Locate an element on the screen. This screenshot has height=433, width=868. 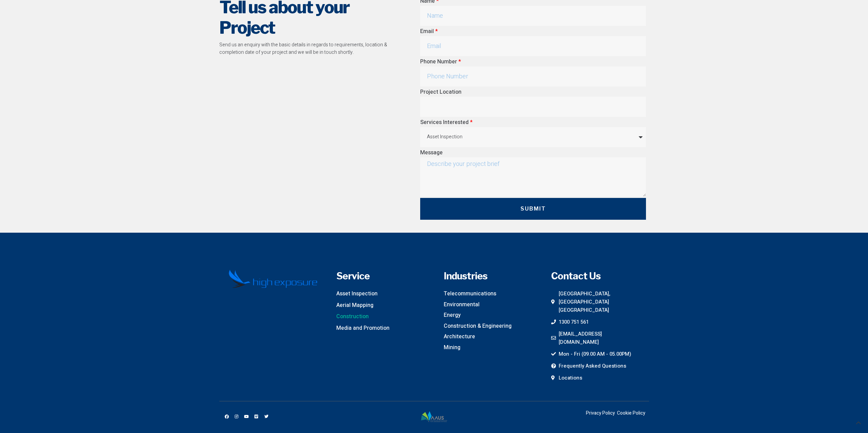
span: Aerial Mapping is located at coordinates (355, 306).